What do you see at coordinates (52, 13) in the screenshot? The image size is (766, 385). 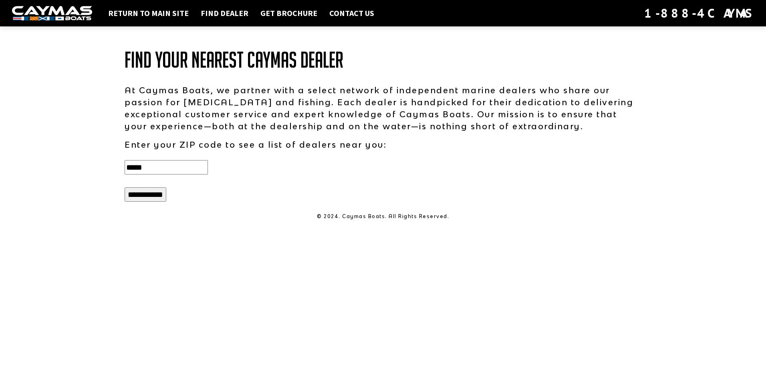 I see `img: white-logo-c9c8dbefe5ff5ceceb0f0178aa75bf4bb51f6bca0971e226c86eb53dfe498488.png` at bounding box center [52, 13].